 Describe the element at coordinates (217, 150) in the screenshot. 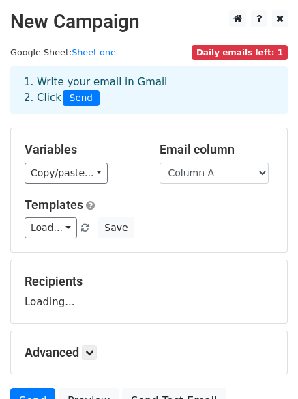

I see `h5: Email column` at that location.